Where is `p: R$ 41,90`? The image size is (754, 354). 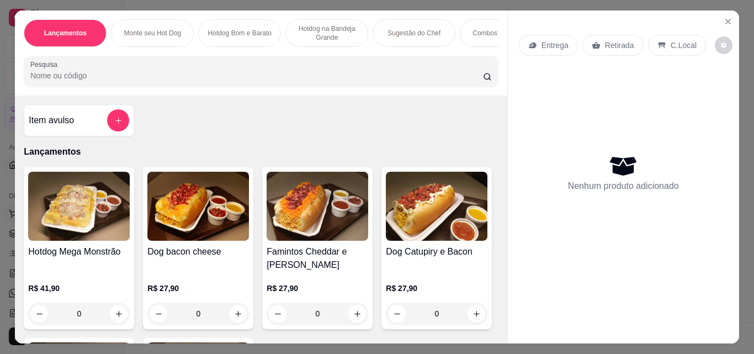
p: R$ 41,90 is located at coordinates (79, 288).